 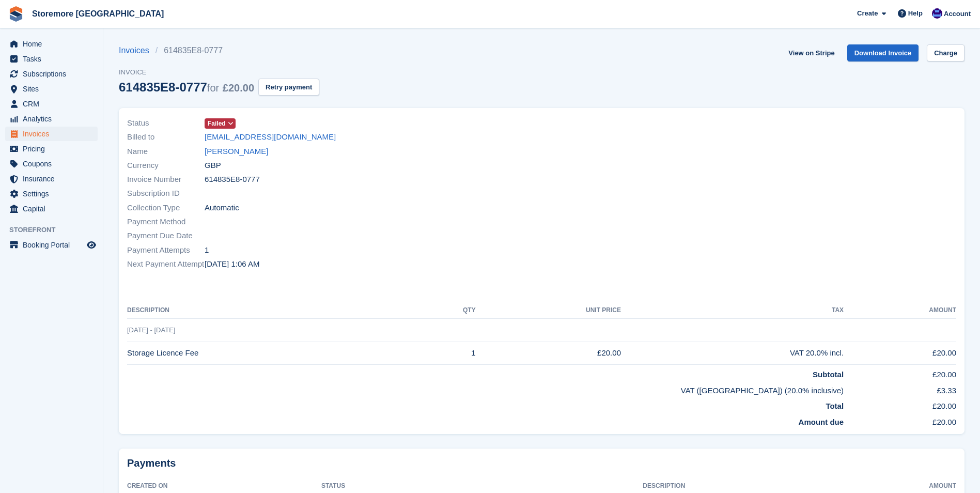 What do you see at coordinates (957, 14) in the screenshot?
I see `span: Account` at bounding box center [957, 14].